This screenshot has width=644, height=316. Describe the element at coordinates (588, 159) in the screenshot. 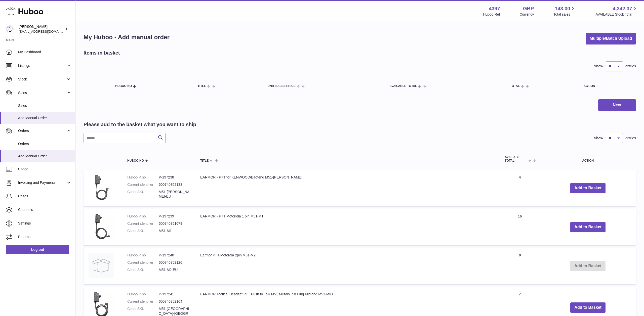

I see `th: Action` at that location.